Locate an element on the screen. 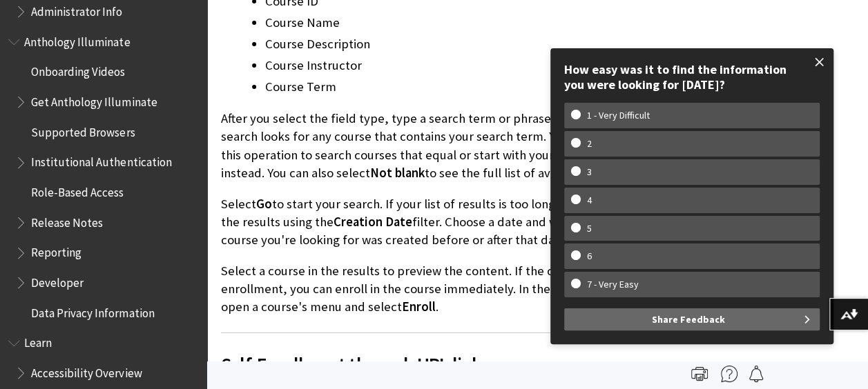  span: Enroll is located at coordinates (418, 306).